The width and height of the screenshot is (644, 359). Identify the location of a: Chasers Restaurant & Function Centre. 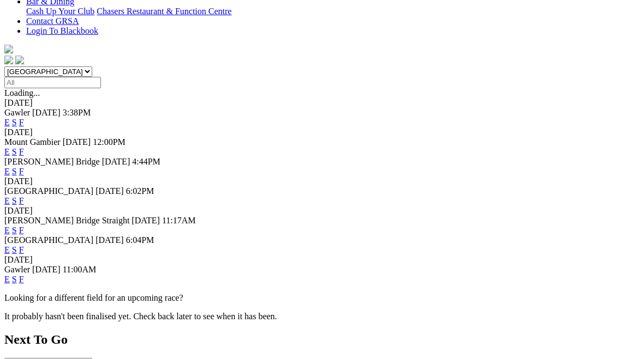
(164, 11).